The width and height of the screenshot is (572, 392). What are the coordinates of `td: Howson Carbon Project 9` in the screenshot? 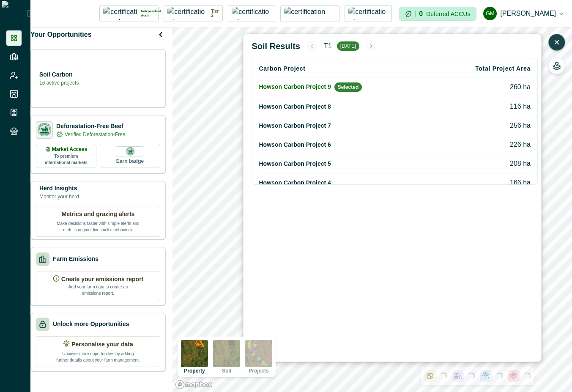 It's located at (348, 87).